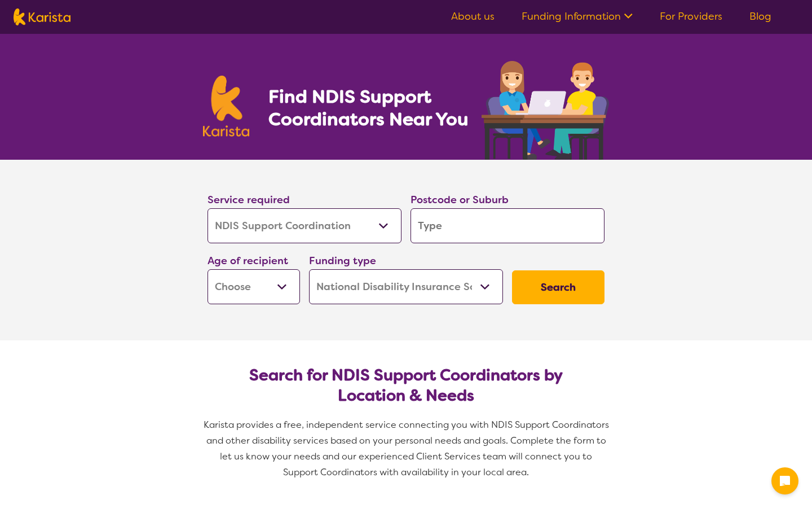 This screenshot has width=812, height=508. What do you see at coordinates (545, 110) in the screenshot?
I see `img: support-coordination` at bounding box center [545, 110].